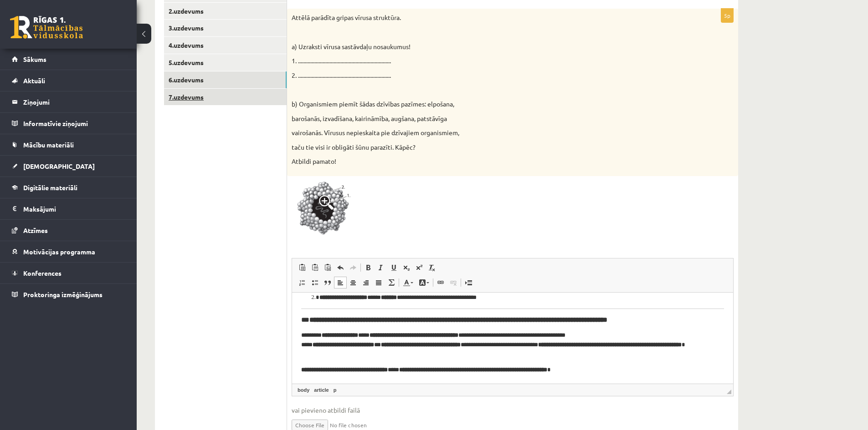  What do you see at coordinates (328, 267) in the screenshot?
I see `a: Ievietot no Worda` at bounding box center [328, 267].